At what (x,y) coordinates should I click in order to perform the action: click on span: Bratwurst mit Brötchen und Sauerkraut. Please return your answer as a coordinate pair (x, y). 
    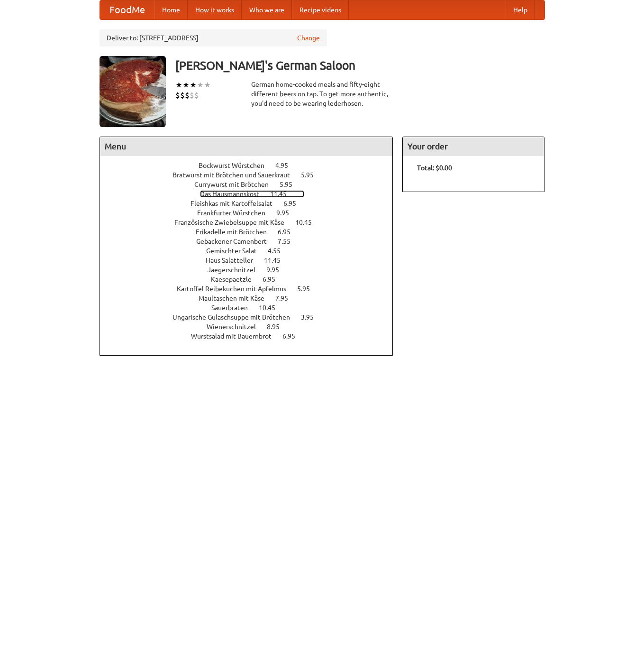
    Looking at the image, I should click on (235, 175).